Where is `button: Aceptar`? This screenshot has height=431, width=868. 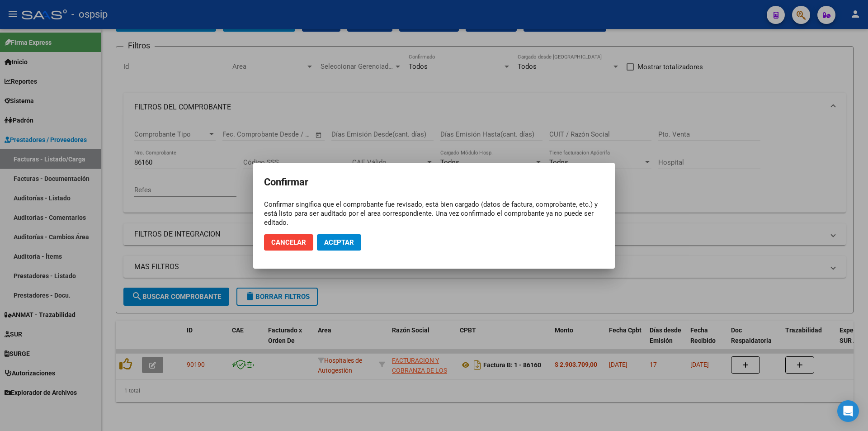 button: Aceptar is located at coordinates (339, 243).